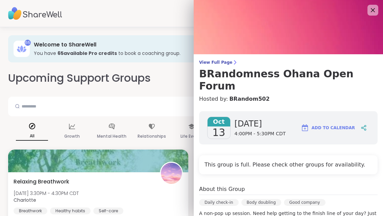 This screenshot has width=383, height=216. Describe the element at coordinates (289, 76) in the screenshot. I see `a: View Full PageBRandomness Ohana Open Forum` at that location.